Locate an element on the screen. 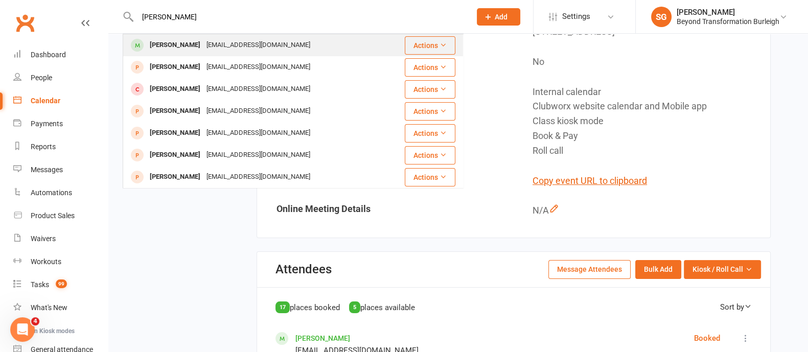  a: Messages is located at coordinates (60, 170).